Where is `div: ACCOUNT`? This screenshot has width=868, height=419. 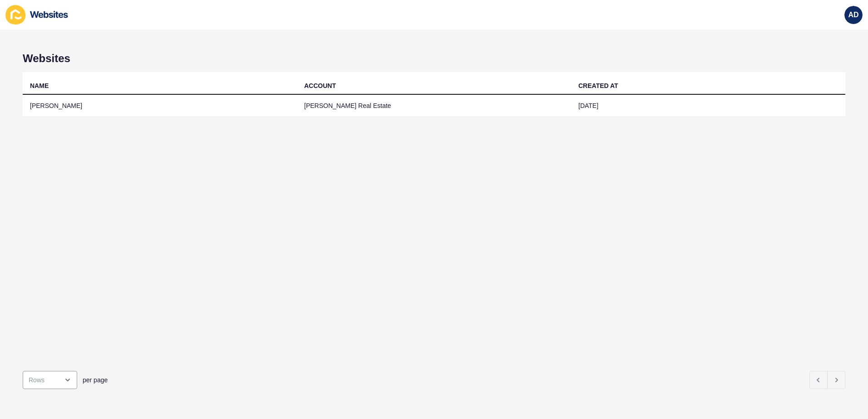 div: ACCOUNT is located at coordinates (320, 86).